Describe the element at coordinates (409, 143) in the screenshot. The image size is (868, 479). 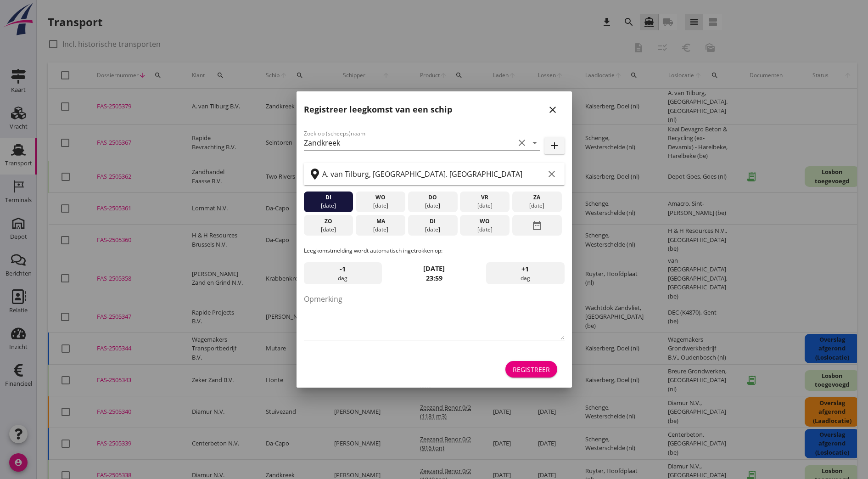
I see `input: Zoek op (scheeps)naam` at that location.